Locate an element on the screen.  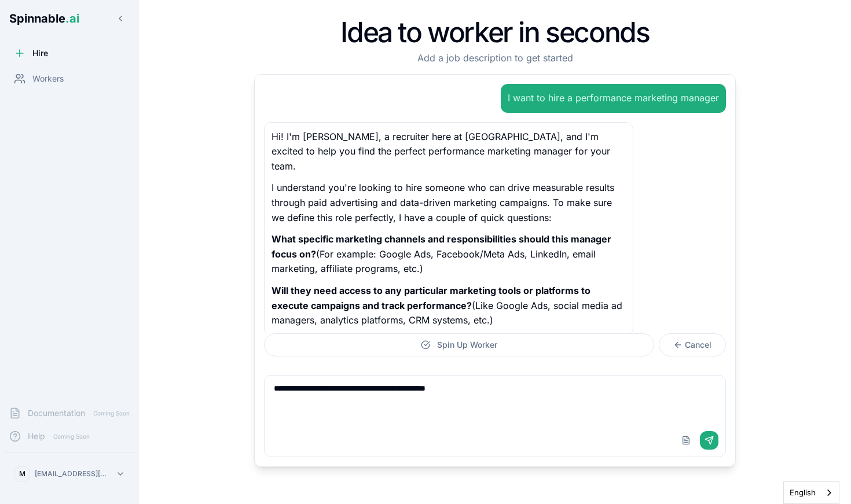
span: Hire is located at coordinates (40, 53).